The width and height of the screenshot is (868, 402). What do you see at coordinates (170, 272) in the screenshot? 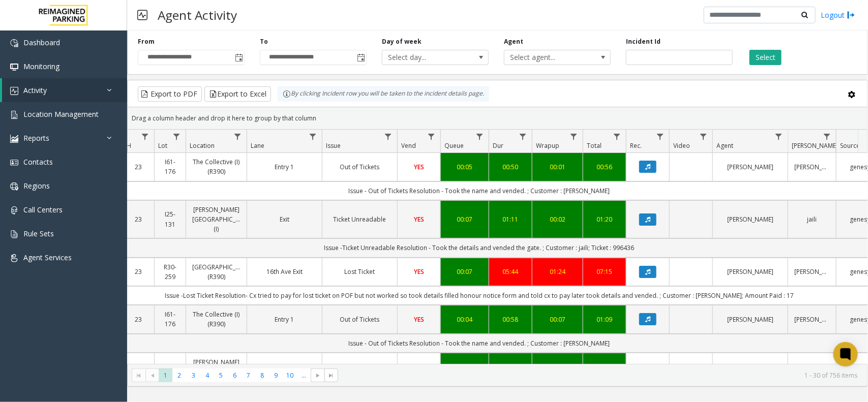
I see `a: R30-259` at bounding box center [170, 272].